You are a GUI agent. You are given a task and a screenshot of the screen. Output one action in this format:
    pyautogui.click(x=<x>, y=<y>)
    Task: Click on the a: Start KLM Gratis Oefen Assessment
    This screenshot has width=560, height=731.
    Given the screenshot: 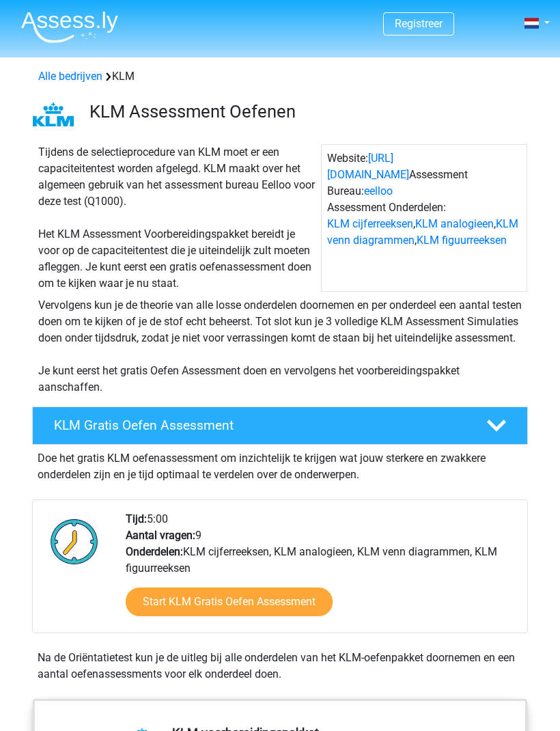 What is the action you would take?
    pyautogui.click(x=229, y=602)
    